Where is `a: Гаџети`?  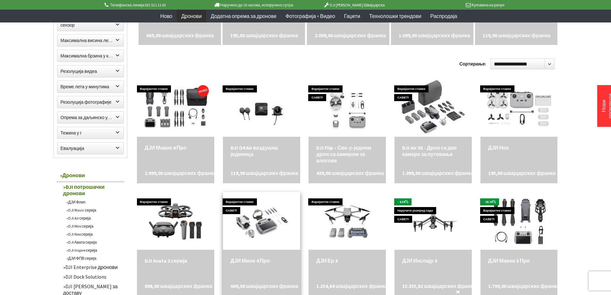 a: Гаџети is located at coordinates (352, 16).